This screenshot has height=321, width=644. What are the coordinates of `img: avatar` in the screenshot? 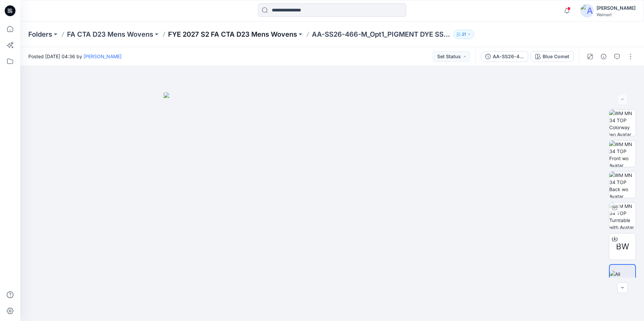 It's located at (587, 11).